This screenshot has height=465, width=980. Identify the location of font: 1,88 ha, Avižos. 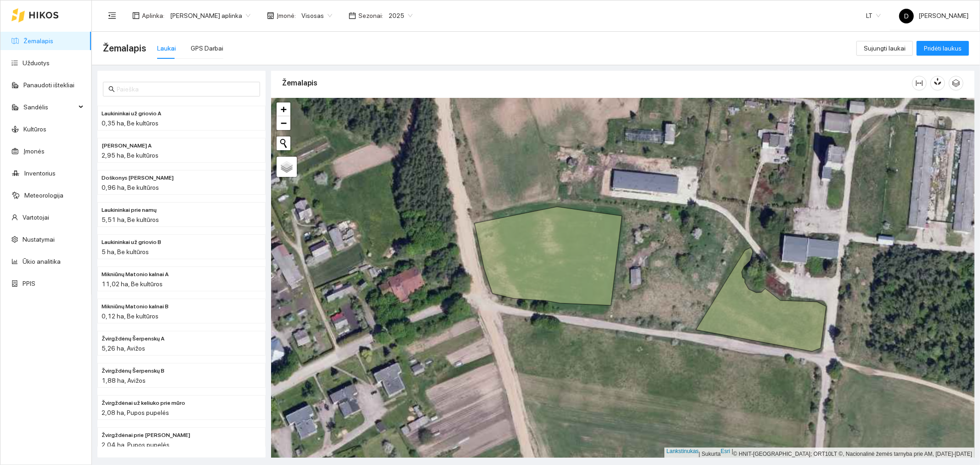
(123, 381).